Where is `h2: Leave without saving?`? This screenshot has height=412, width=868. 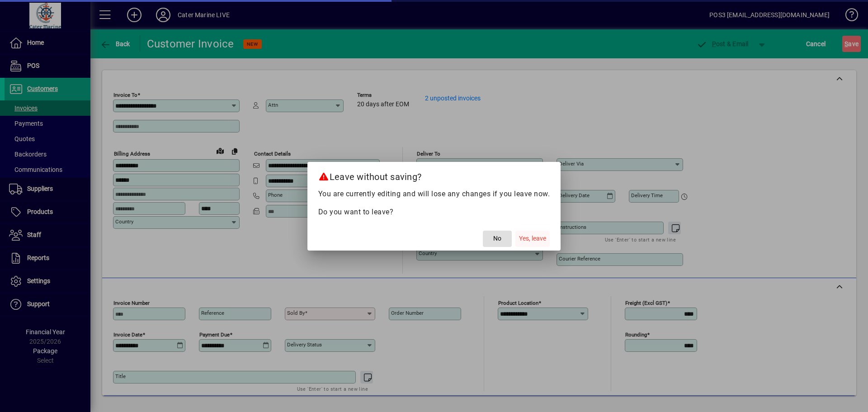
h2: Leave without saving? is located at coordinates (434, 175).